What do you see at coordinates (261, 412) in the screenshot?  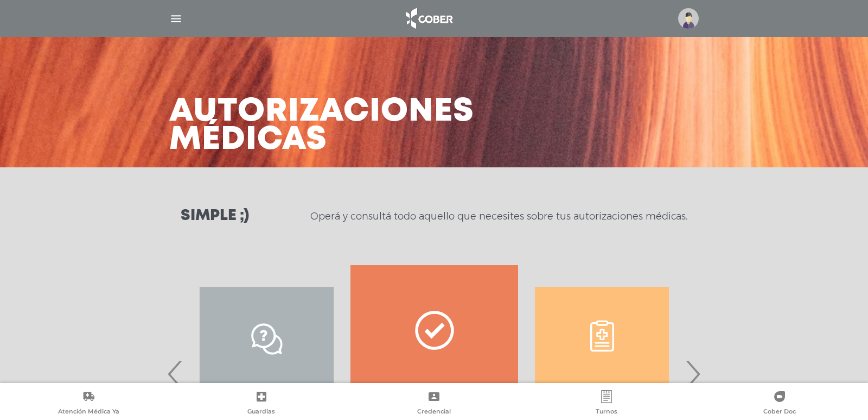 I see `span: Guardias` at bounding box center [261, 412].